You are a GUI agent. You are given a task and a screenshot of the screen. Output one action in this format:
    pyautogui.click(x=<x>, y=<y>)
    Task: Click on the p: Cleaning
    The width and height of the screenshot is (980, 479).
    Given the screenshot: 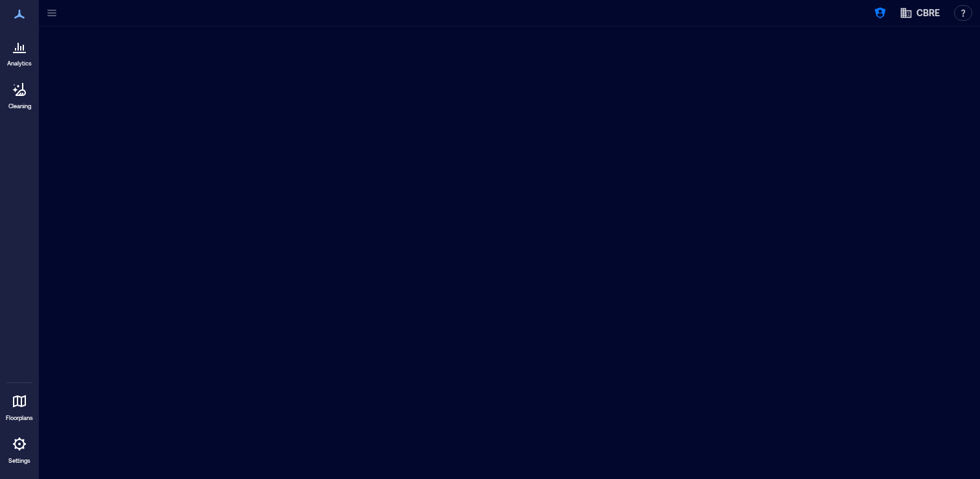 What is the action you would take?
    pyautogui.click(x=20, y=107)
    